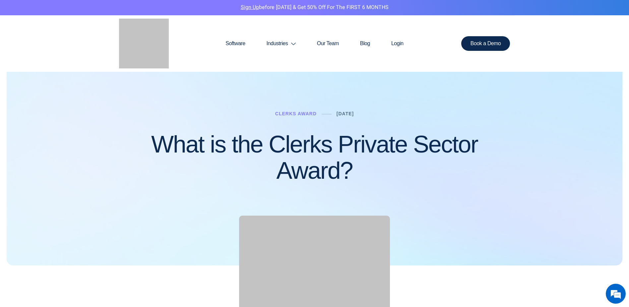  Describe the element at coordinates (235, 43) in the screenshot. I see `a: Software` at that location.